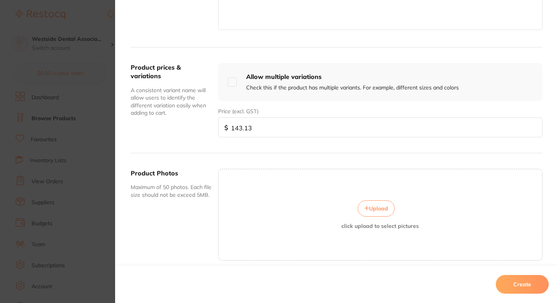 The width and height of the screenshot is (558, 303). I want to click on button: Upload, so click(376, 208).